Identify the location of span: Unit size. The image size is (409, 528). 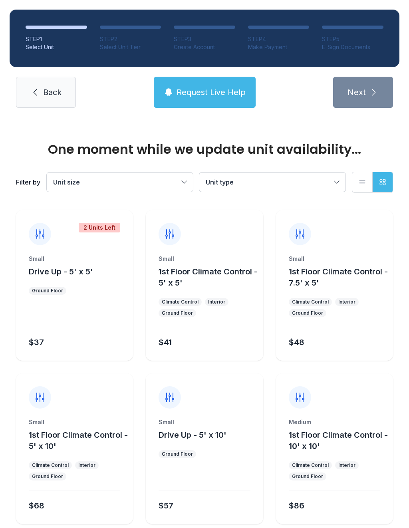
(66, 182).